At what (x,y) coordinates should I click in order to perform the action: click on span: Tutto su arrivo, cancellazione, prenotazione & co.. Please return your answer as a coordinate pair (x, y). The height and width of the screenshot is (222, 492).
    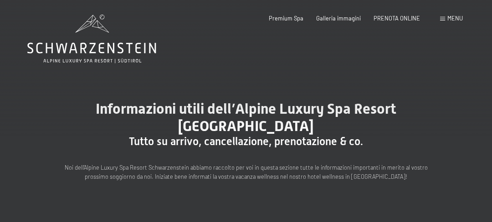
    Looking at the image, I should click on (246, 142).